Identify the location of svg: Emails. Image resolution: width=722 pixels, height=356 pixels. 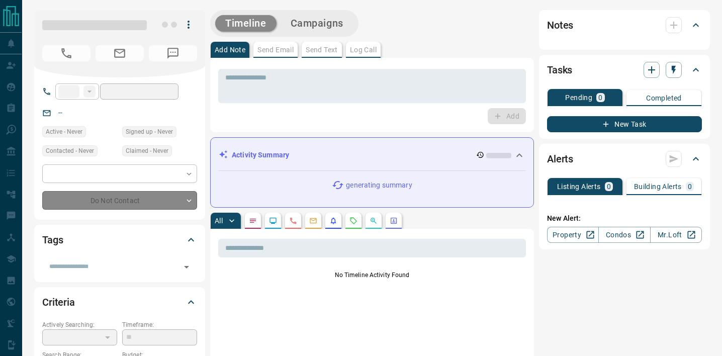
(313, 221).